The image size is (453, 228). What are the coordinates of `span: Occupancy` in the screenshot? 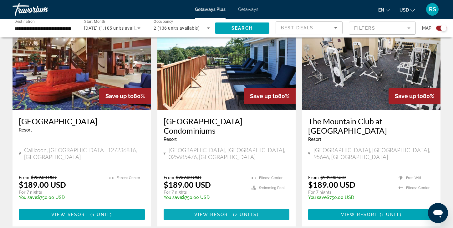 It's located at (163, 22).